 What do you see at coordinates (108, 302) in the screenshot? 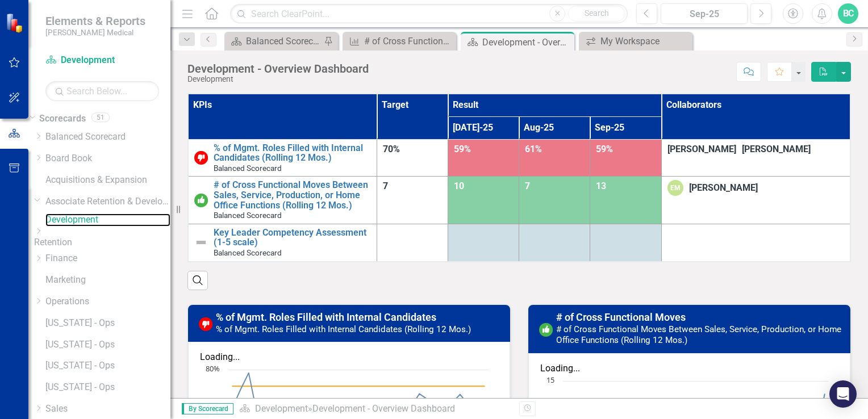
I see `a: Operations` at bounding box center [108, 302].